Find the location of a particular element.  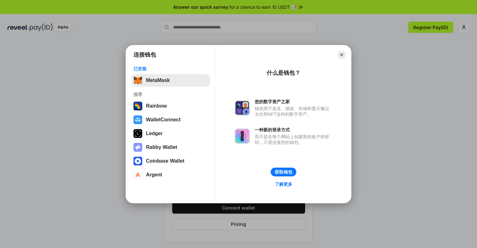

div: 获取钱包 is located at coordinates (283, 172).